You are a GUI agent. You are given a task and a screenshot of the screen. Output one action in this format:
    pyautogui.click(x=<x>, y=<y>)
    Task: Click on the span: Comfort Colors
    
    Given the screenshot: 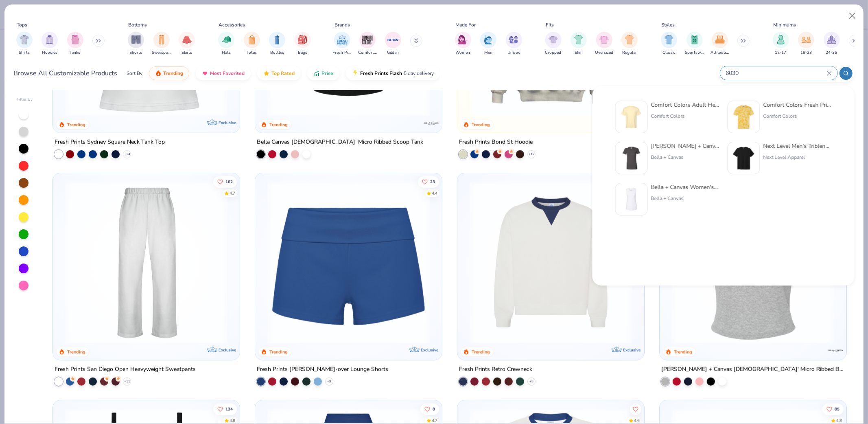 What is the action you would take?
    pyautogui.click(x=367, y=53)
    